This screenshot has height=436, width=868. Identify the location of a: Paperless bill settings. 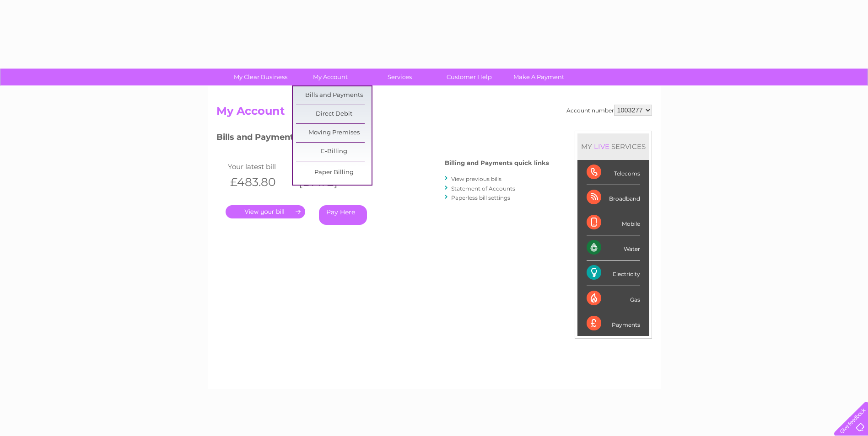
(481, 198).